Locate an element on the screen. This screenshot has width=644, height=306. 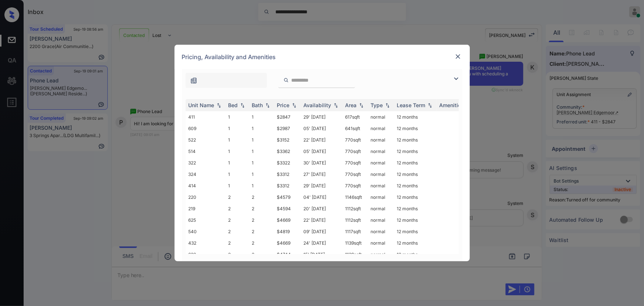
div: Area is located at coordinates (351, 105).